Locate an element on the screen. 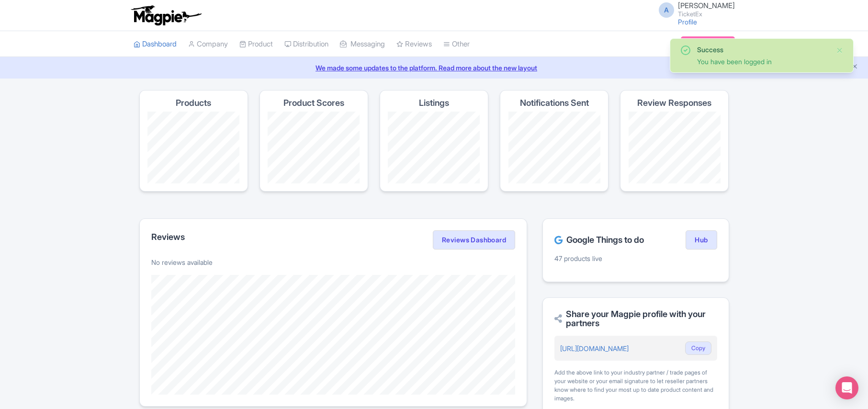 The image size is (868, 409). a: Distribution is located at coordinates (307, 44).